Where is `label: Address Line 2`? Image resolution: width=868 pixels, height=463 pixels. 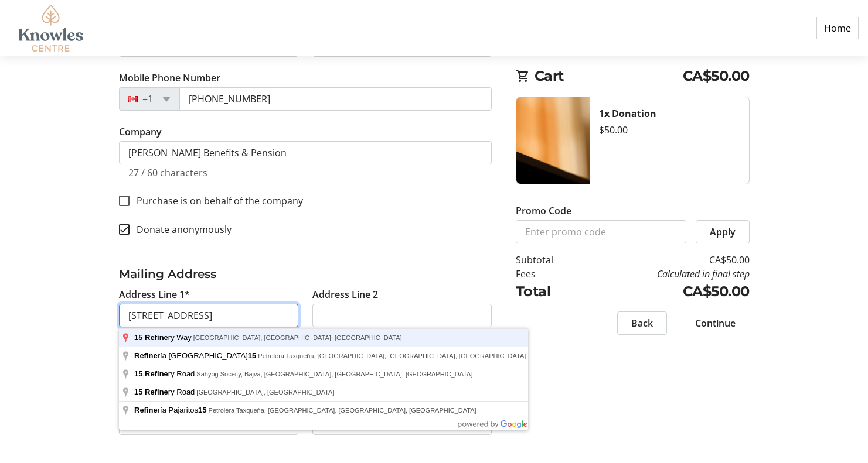
label: Address Line 2 is located at coordinates (346, 294).